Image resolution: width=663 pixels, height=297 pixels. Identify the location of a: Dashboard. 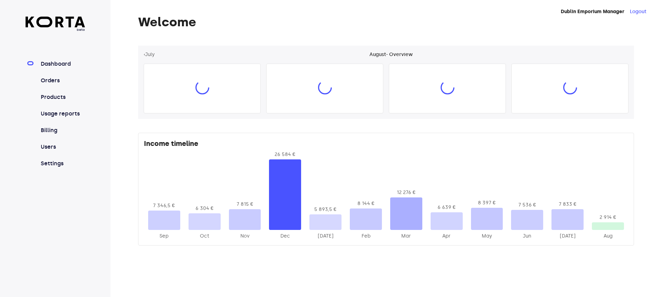
(62, 64).